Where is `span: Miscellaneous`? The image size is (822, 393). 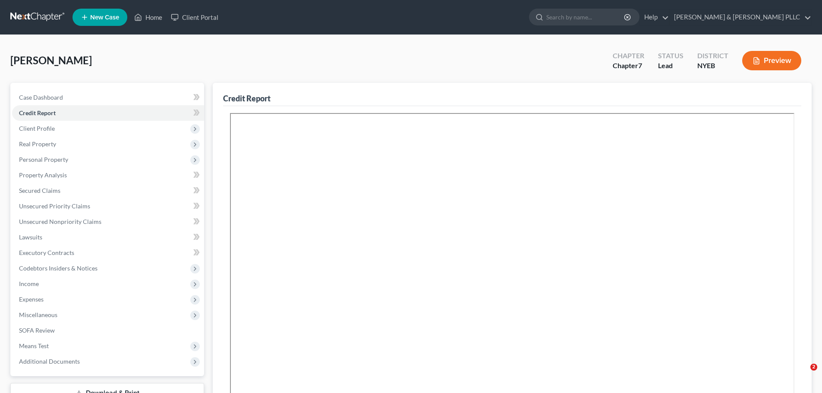
span: Miscellaneous is located at coordinates (38, 315).